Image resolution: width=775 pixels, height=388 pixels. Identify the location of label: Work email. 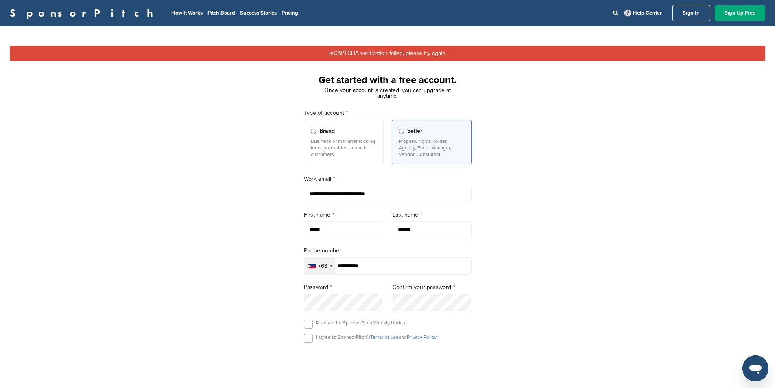
(388, 179).